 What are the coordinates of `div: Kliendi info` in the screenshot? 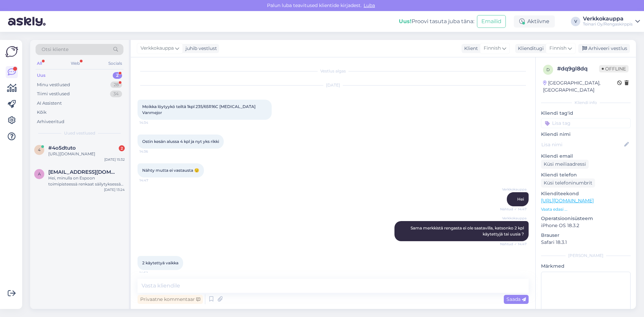 It's located at (586, 102).